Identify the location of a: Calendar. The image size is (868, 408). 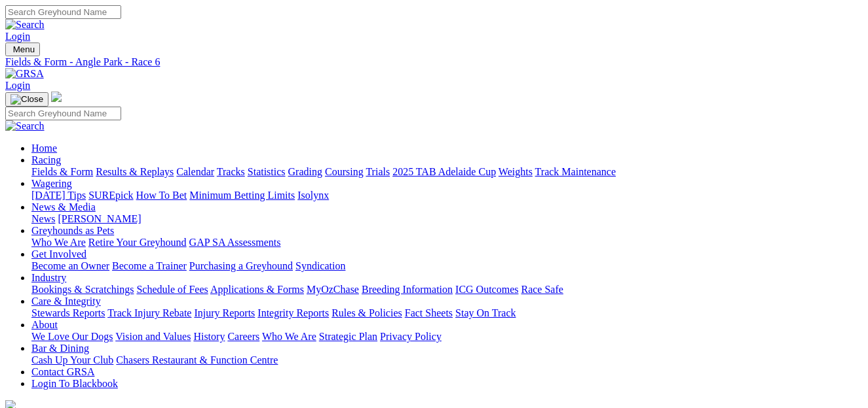
(195, 172).